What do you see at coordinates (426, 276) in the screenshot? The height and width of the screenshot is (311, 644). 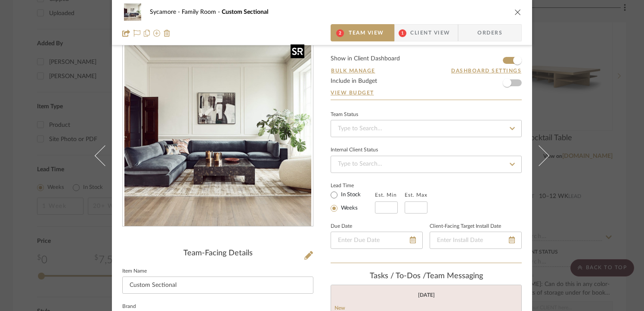 I see `div: team Messaging` at bounding box center [426, 276].